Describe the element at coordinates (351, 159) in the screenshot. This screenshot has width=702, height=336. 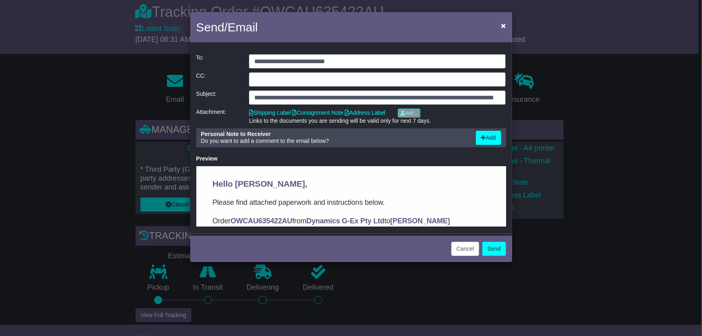
I see `div: Preview` at that location.